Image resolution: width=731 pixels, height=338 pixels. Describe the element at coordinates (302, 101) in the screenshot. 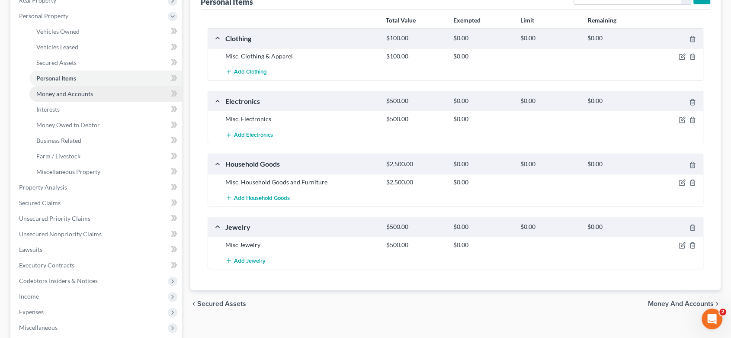

I see `div: Electronics` at that location.